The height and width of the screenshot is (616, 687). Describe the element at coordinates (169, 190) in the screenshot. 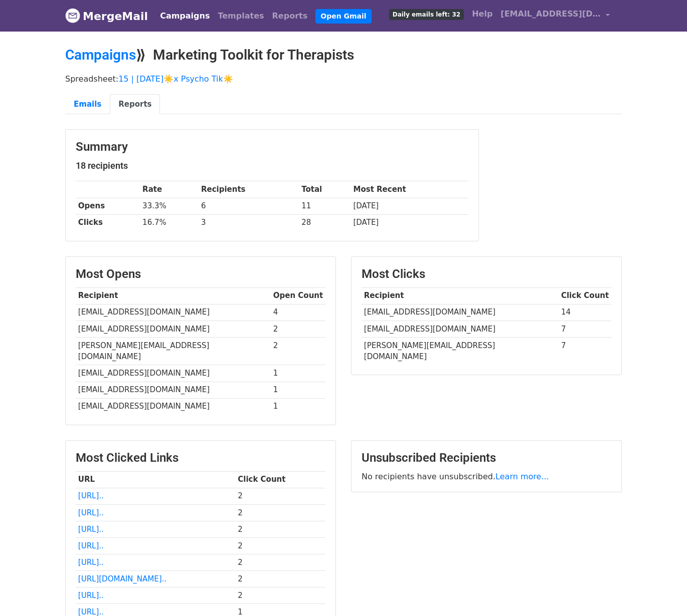

I see `th: Rate` at that location.